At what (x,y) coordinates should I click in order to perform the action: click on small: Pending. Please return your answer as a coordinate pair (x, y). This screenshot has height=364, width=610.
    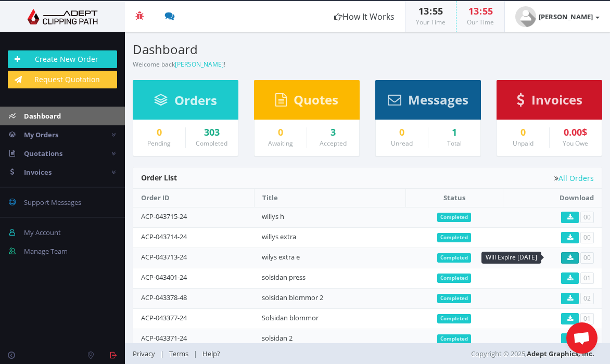
    Looking at the image, I should click on (159, 143).